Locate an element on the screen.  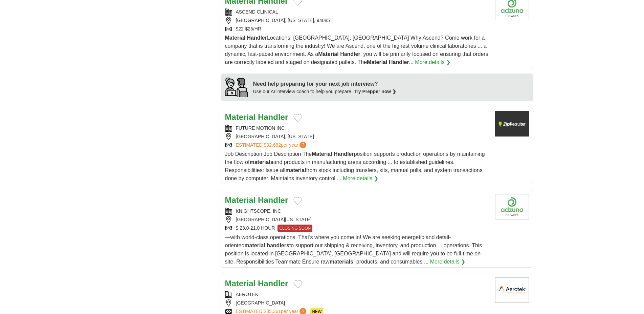
span: Job Description Job Description The position supports production operations by maintaining the fl... is located at coordinates (355, 166).